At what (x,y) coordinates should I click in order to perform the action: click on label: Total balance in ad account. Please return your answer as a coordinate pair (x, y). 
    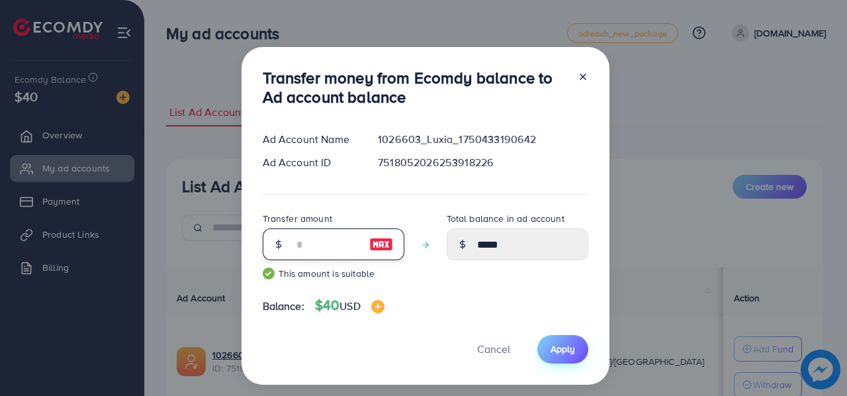
    Looking at the image, I should click on (506, 218).